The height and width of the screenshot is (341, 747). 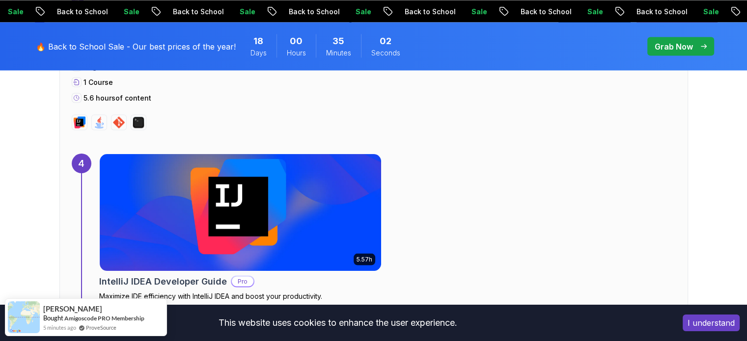 What do you see at coordinates (117, 98) in the screenshot?
I see `p: 5.6 hours of content` at bounding box center [117, 98].